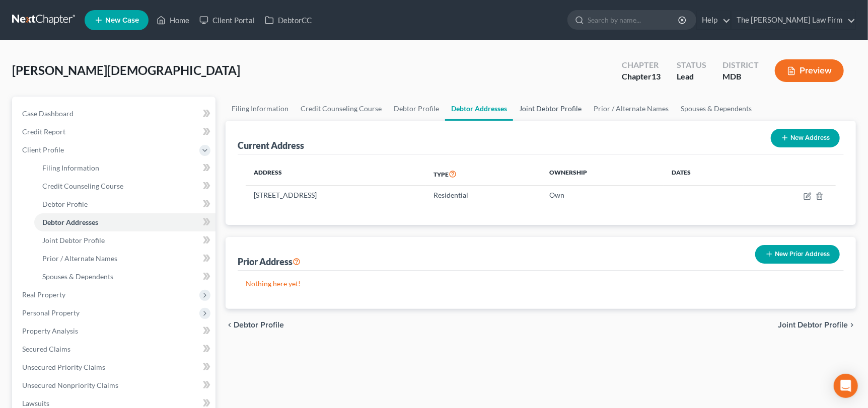 The image size is (868, 408). Describe the element at coordinates (691, 77) in the screenshot. I see `div: Lead` at that location.